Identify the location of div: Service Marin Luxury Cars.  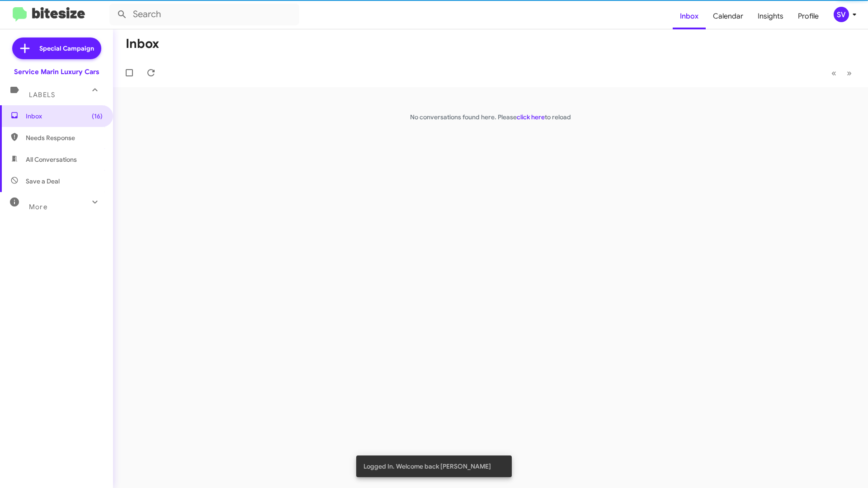
(56, 72).